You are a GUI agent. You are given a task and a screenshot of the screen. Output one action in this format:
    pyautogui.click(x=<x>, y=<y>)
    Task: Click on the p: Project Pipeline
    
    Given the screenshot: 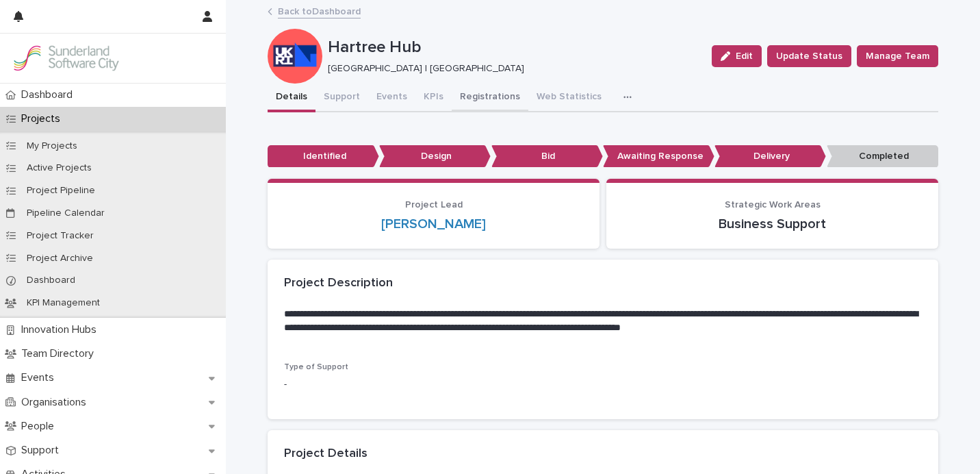 What is the action you would take?
    pyautogui.click(x=61, y=190)
    